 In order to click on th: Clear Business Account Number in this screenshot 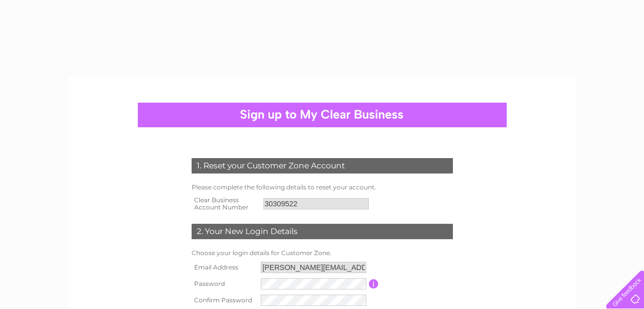, I will do `click(225, 204)`.